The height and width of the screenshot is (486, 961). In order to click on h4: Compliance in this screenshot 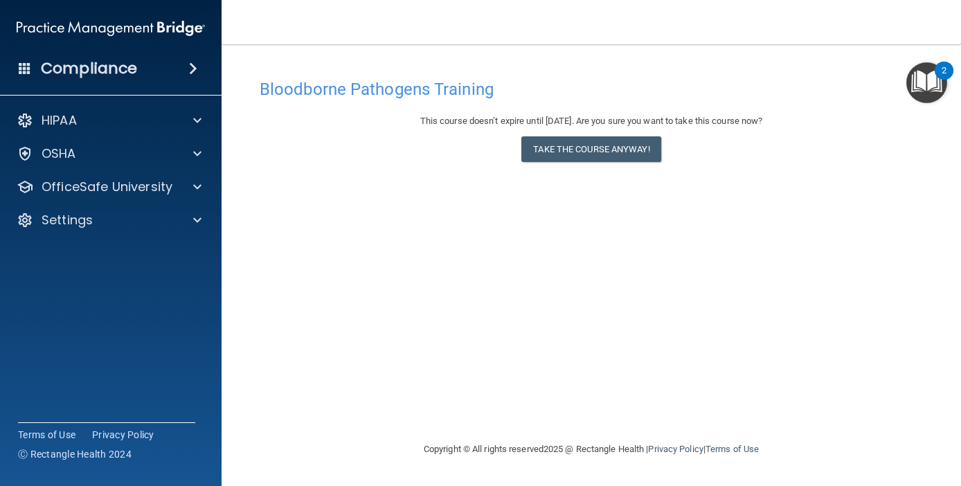, I will do `click(89, 69)`.